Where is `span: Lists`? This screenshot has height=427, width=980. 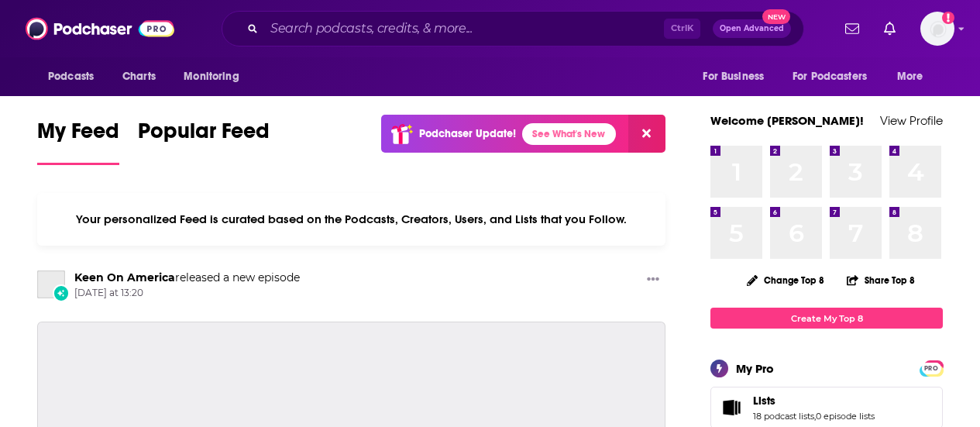 span: Lists is located at coordinates (764, 401).